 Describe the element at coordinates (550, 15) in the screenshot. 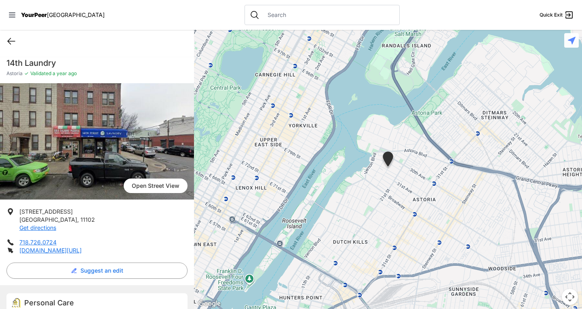

I see `span: Quick Exit` at that location.